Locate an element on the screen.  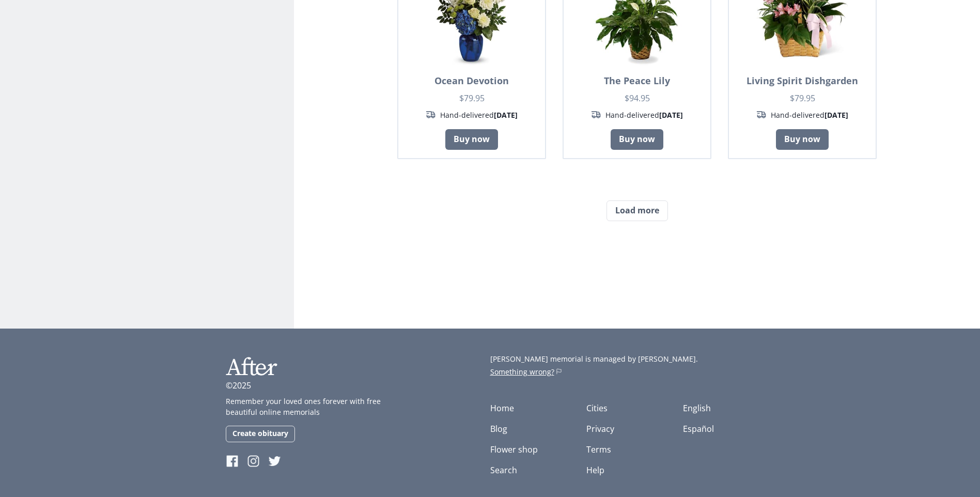
a: Home is located at coordinates (503, 408).